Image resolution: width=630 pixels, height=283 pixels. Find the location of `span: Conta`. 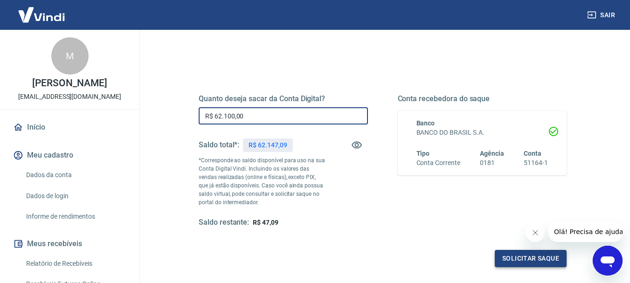

span: Conta is located at coordinates (532, 153).